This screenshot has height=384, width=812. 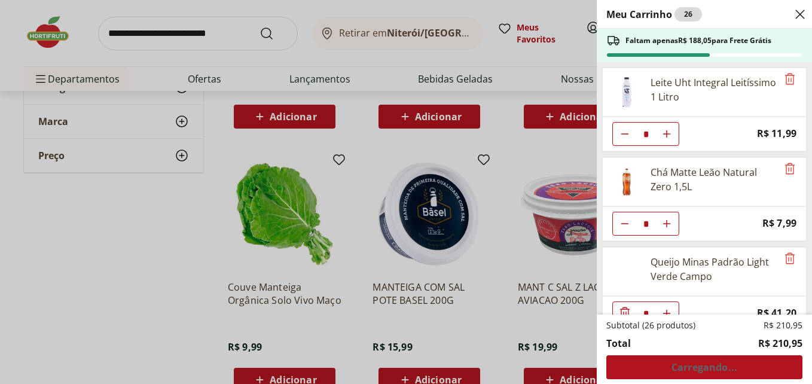 I want to click on span: Faltam apenas R$ 188,05 para Frete Grátis, so click(x=698, y=41).